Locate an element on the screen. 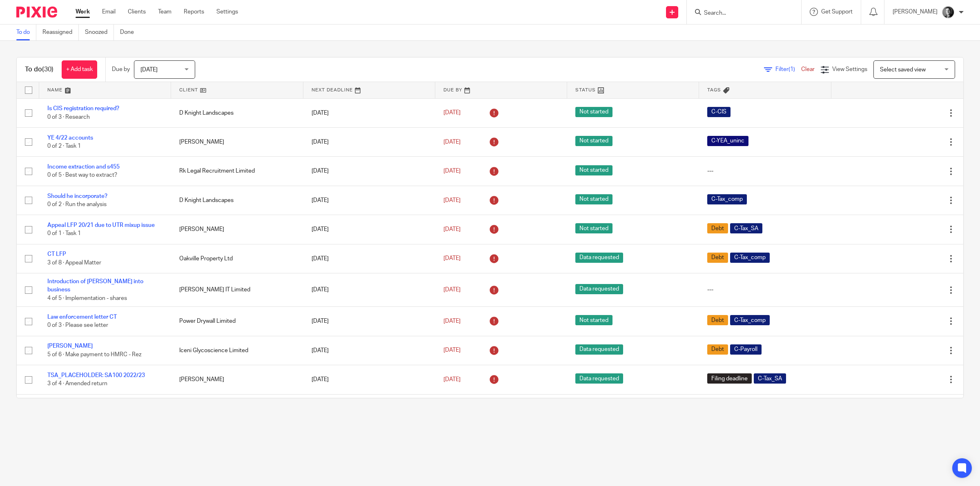  span: 5 of 6 · Make payment to HMRC - Rez is located at coordinates (94, 355).